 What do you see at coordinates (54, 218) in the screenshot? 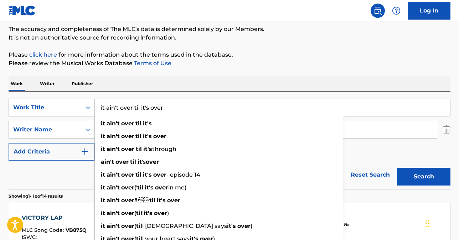
I see `div: VICTORY LAP` at bounding box center [54, 218].